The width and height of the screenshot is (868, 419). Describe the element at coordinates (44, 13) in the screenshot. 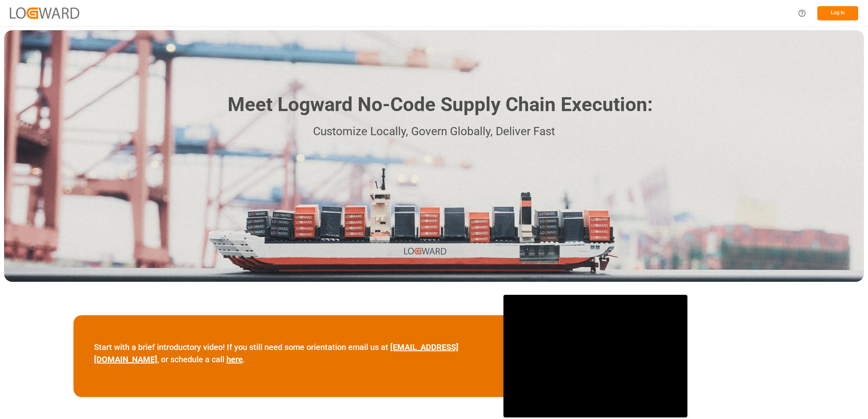

I see `img: Logward_new_orange.png` at that location.